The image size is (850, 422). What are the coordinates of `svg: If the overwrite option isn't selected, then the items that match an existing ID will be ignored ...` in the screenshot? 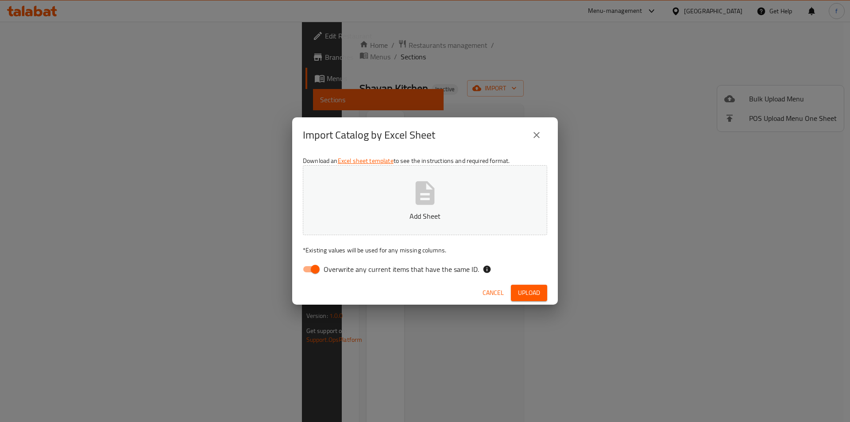 It's located at (487, 269).